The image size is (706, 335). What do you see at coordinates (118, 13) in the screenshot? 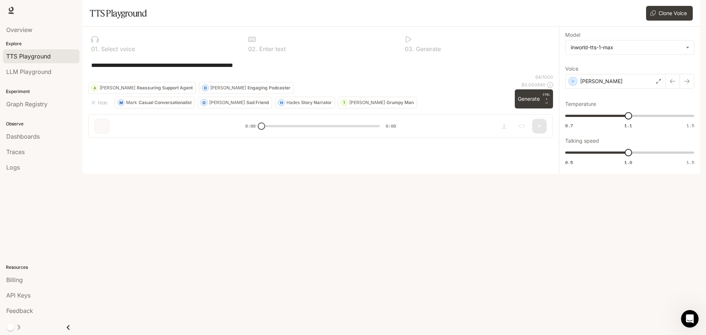
I see `h1: TTS Playground` at bounding box center [118, 13].